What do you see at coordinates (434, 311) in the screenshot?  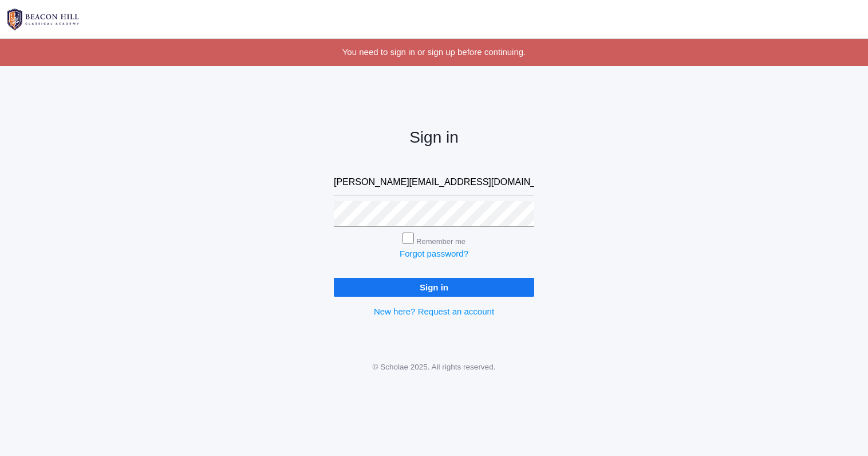 I see `a: New here? Request an account` at bounding box center [434, 311].